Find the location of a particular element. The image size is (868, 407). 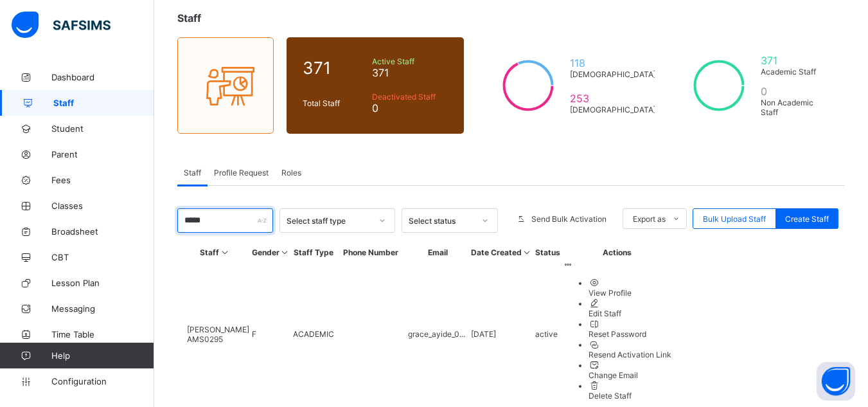

span: Classes is located at coordinates (103, 206).